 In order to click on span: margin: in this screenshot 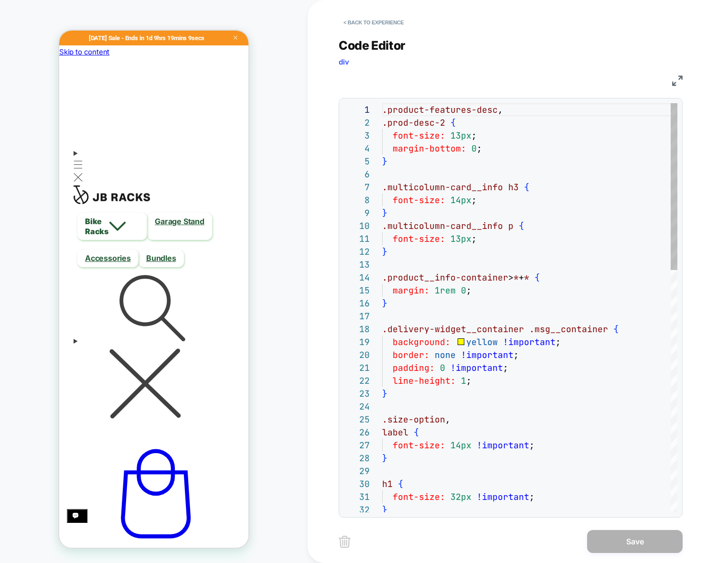, I will do `click(411, 290)`.